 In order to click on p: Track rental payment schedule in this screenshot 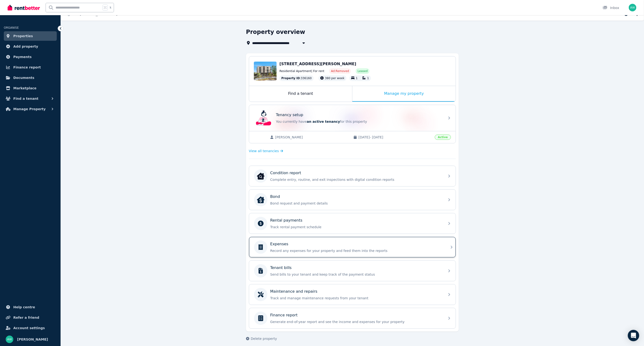, I will do `click(356, 227)`.